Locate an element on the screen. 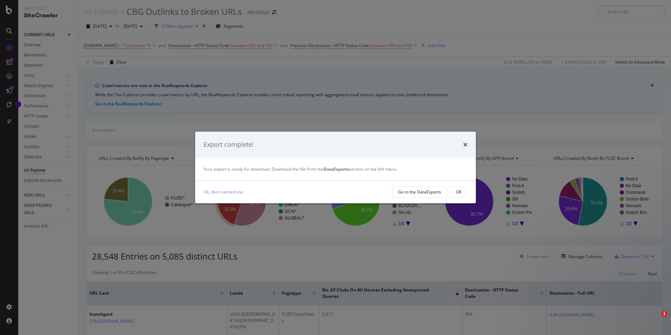  div: times is located at coordinates (465, 145).